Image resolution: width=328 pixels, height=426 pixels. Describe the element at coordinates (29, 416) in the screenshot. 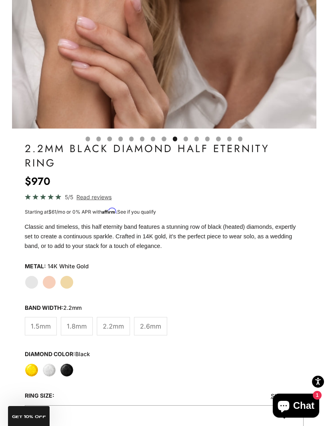

I see `div: GET 10% Off` at that location.